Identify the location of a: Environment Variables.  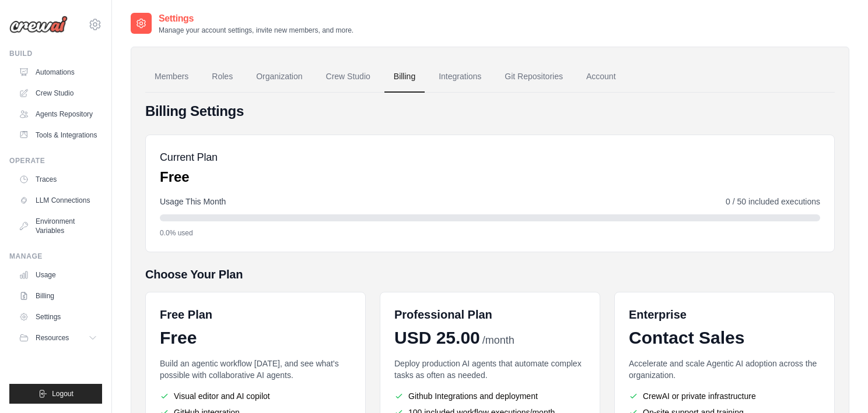
(58, 226).